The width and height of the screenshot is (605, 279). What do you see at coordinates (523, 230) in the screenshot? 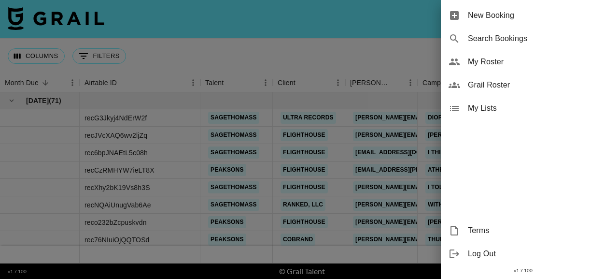
I see `div: Terms` at bounding box center [523, 230].